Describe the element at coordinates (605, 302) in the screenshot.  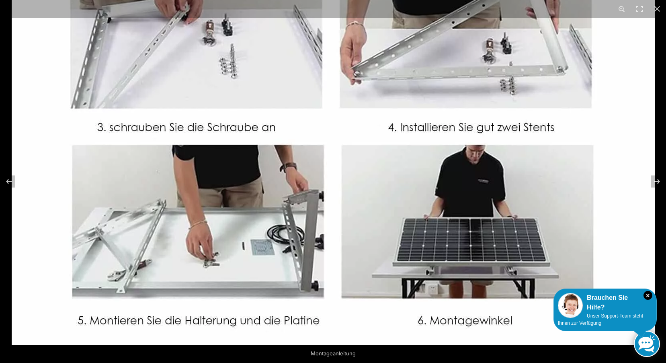
I see `div: Brauchen Sie Hilfe?` at that location.